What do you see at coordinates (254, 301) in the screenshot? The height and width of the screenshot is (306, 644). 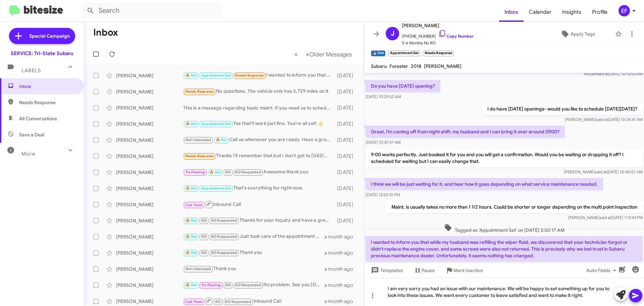 I see `div: Inbound Call` at bounding box center [254, 301].